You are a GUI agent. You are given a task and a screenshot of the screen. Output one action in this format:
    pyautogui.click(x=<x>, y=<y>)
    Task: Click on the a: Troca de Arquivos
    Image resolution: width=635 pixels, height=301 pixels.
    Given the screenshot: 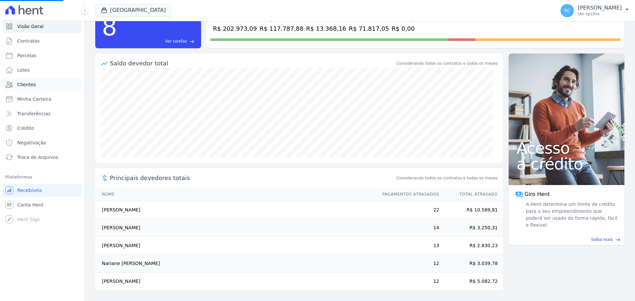 What is the action you would take?
    pyautogui.click(x=42, y=157)
    